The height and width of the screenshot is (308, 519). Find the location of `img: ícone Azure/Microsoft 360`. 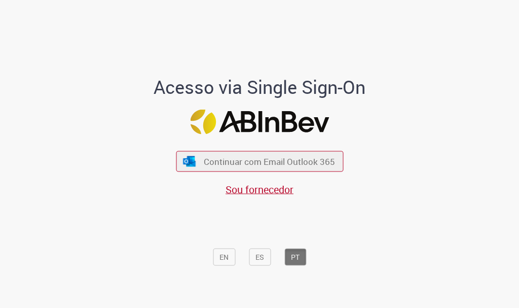

img: ícone Azure/Microsoft 360 is located at coordinates (190, 161).